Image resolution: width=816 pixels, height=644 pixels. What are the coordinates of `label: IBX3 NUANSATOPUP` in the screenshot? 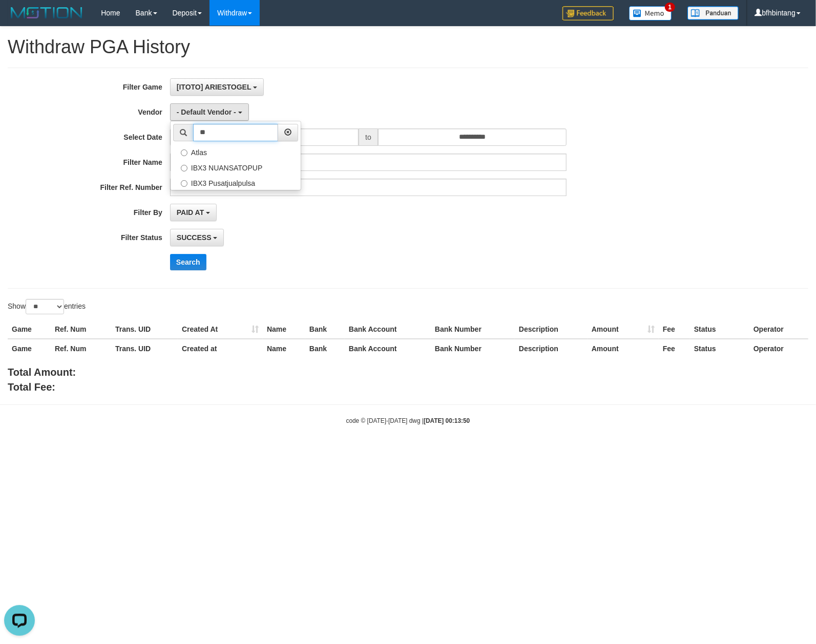 It's located at (236, 167).